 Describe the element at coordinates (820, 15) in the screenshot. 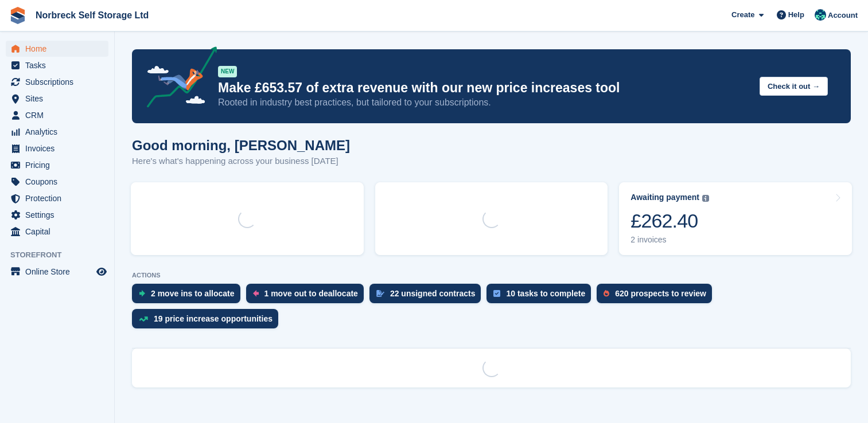

I see `img: Sally King` at that location.